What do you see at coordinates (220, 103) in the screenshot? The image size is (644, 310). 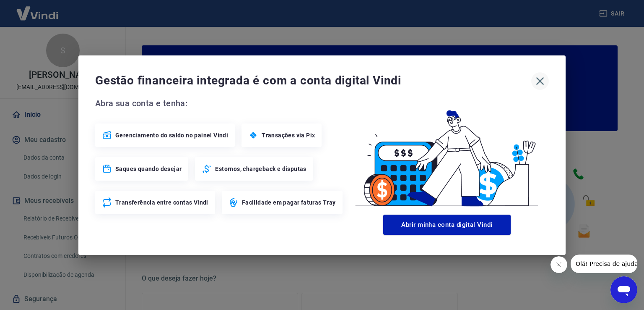 I see `span: Abra sua conta e tenha:` at bounding box center [220, 103].